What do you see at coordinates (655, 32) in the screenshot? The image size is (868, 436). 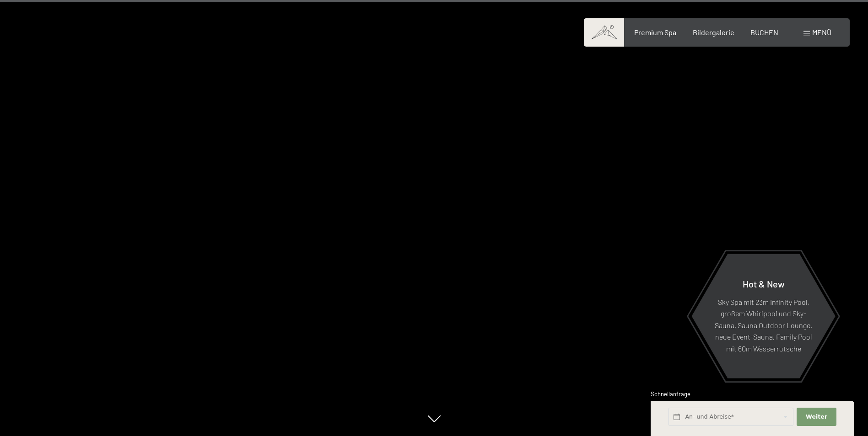 I see `a: Premium Spa` at bounding box center [655, 32].